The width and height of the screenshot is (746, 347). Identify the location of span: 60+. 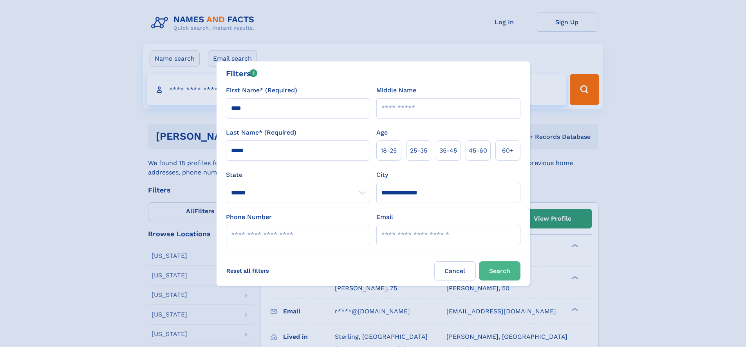
(508, 151).